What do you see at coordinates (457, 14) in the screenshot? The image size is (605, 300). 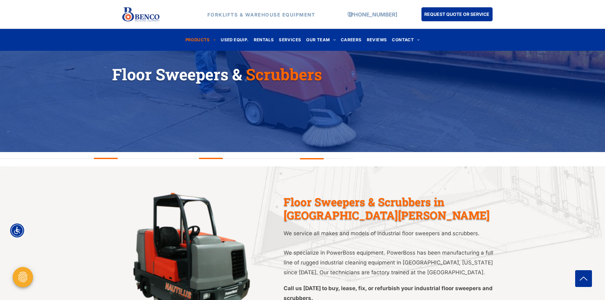 I see `a: REQUEST QUOTE OR SERVICE` at bounding box center [457, 14].